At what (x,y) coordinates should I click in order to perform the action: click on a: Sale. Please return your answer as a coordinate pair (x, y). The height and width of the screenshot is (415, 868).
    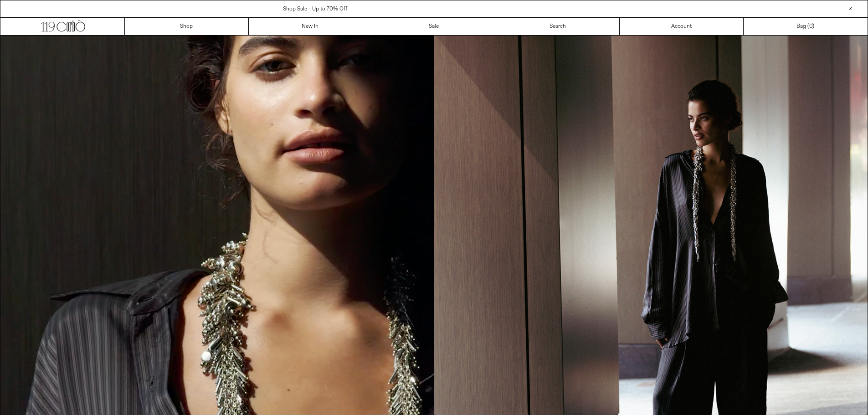
    Looking at the image, I should click on (434, 27).